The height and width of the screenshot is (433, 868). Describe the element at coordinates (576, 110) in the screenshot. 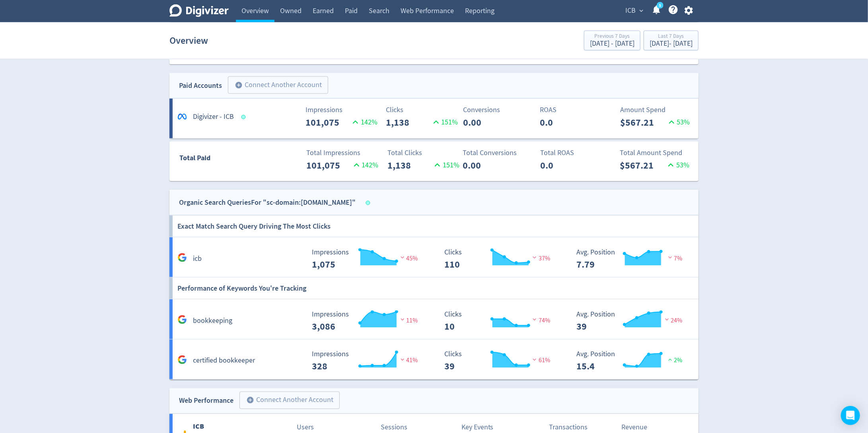

I see `p: ROAS` at that location.